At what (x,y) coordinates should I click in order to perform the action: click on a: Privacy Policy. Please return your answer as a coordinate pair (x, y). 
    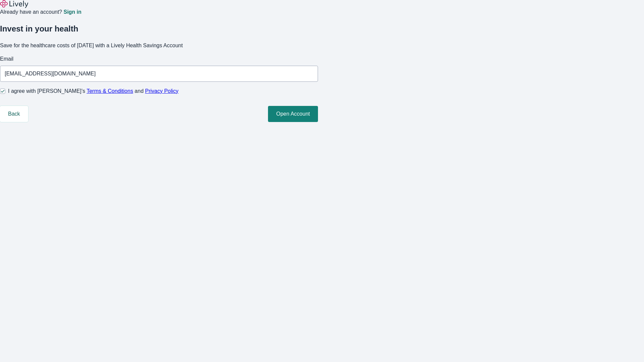
    Looking at the image, I should click on (162, 91).